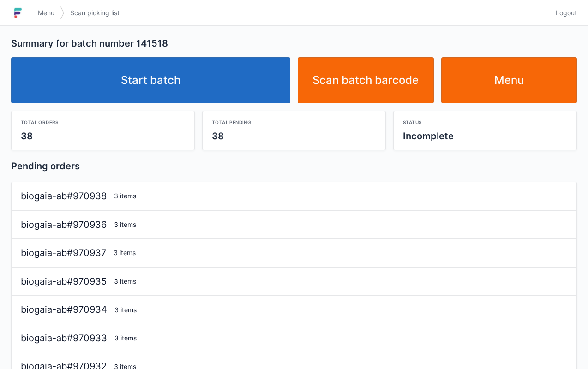 This screenshot has height=369, width=588. I want to click on div: Status, so click(485, 122).